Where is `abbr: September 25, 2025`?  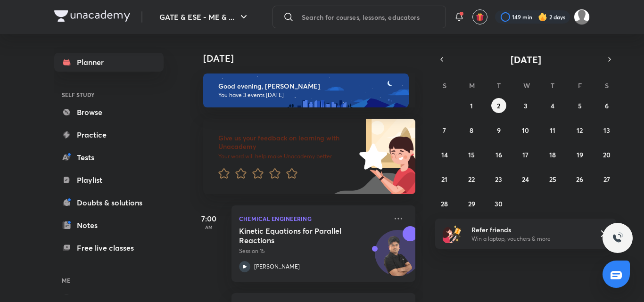
abbr: September 25, 2025 is located at coordinates (553, 179).